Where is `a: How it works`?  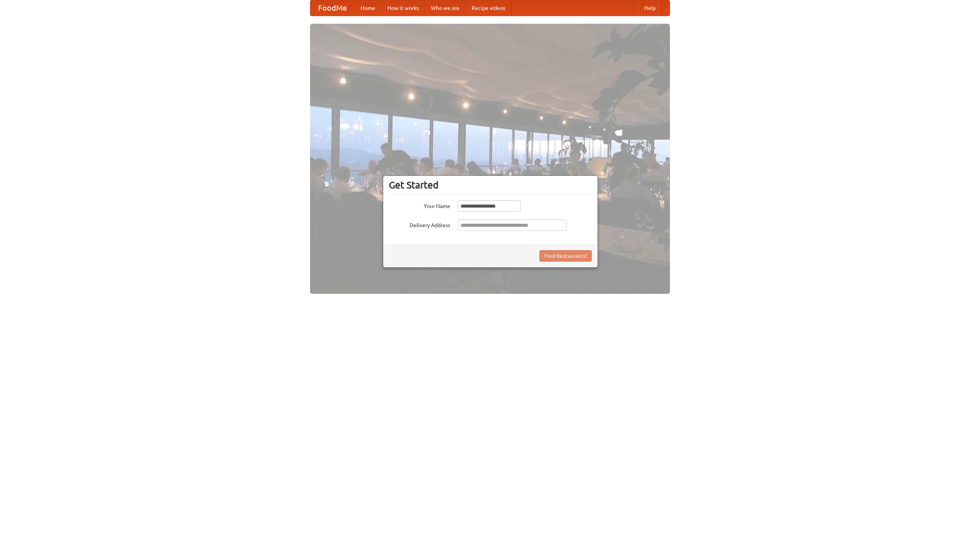 a: How it works is located at coordinates (403, 8).